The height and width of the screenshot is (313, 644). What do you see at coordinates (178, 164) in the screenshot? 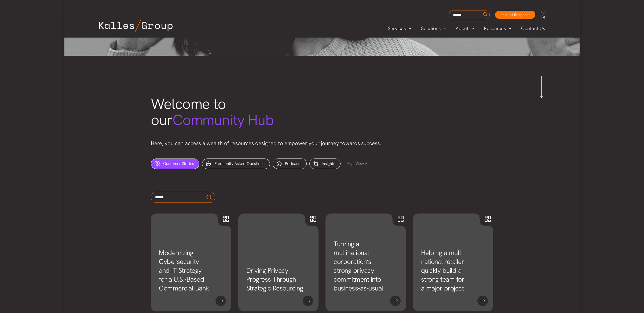
I see `span: Customer Stories` at bounding box center [178, 164].